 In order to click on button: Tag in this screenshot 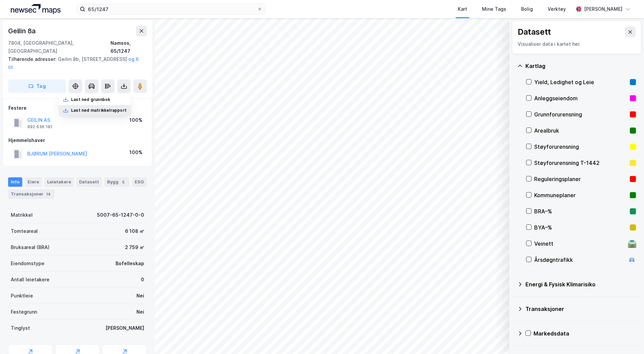, I will do `click(37, 87)`.